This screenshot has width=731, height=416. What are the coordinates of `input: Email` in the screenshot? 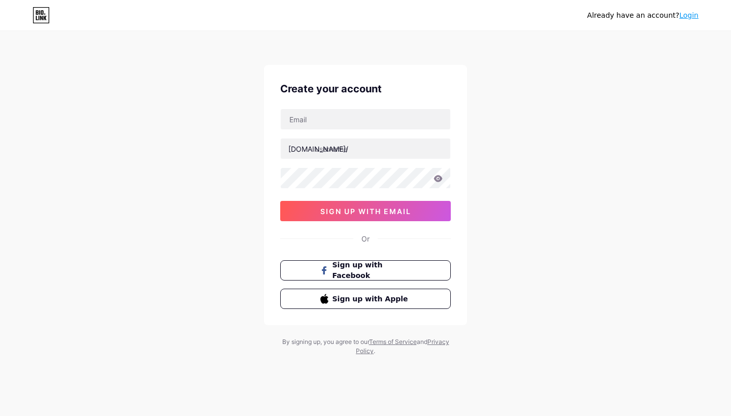 It's located at (366, 119).